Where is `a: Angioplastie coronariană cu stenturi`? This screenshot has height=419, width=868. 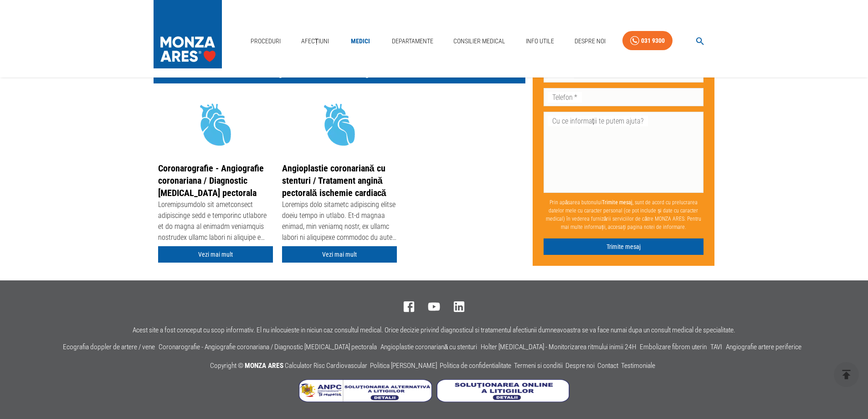 a: Angioplastie coronariană cu stenturi is located at coordinates (429, 346).